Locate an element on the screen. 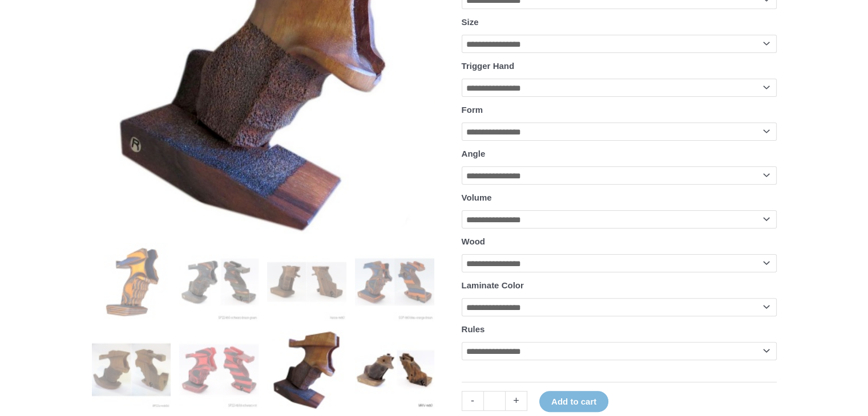 Image resolution: width=868 pixels, height=416 pixels. img: Rink Grip for Sport Pistol - Image 2 is located at coordinates (218, 282).